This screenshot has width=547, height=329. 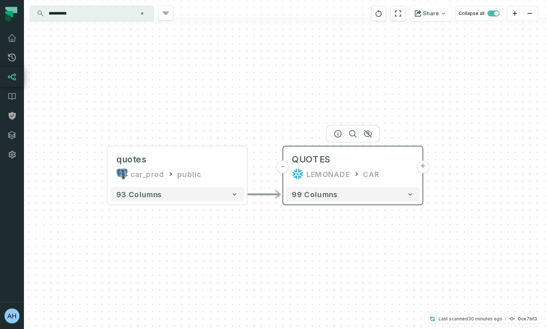 What do you see at coordinates (371, 174) in the screenshot?
I see `div: CAR` at bounding box center [371, 174].